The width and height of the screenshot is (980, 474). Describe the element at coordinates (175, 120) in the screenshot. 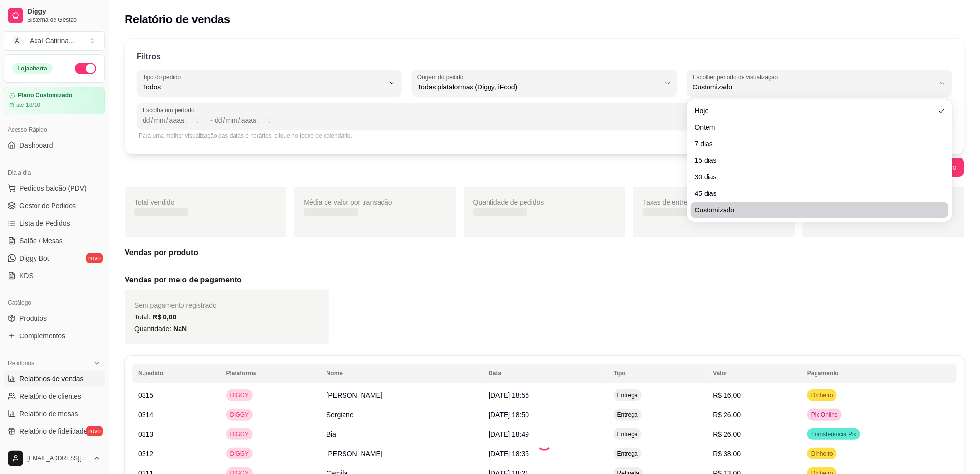

I see `div: Data inicial` at that location.